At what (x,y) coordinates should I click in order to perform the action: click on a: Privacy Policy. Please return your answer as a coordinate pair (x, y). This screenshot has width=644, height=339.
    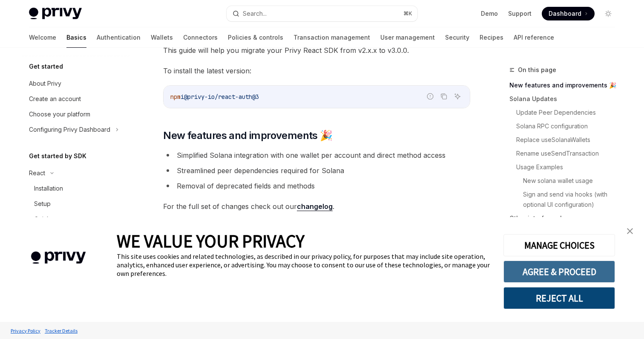
    Looking at the image, I should click on (26, 330).